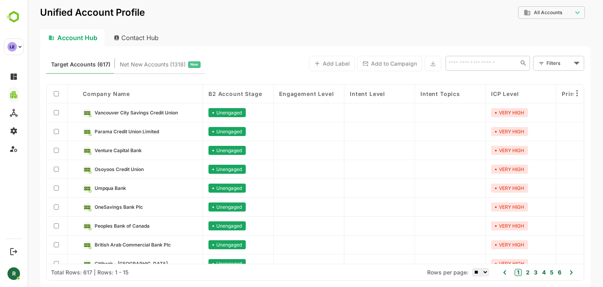 The height and width of the screenshot is (287, 603). I want to click on button: 5, so click(524, 272).